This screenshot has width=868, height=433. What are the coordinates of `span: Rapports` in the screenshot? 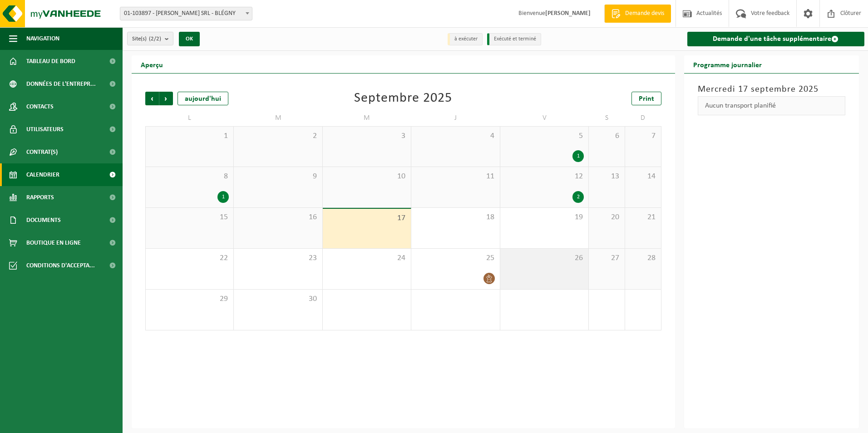 It's located at (40, 198).